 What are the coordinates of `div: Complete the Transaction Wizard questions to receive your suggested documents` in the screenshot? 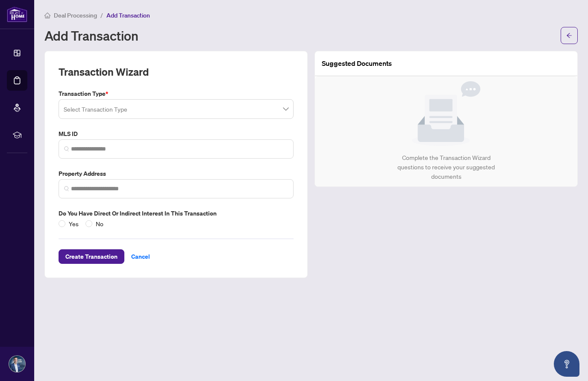 It's located at (446, 167).